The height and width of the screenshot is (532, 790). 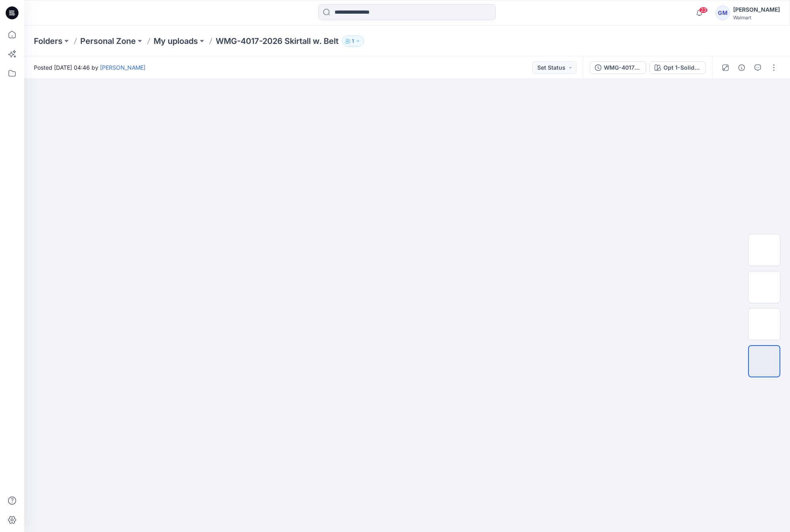 I want to click on div: GM, so click(x=723, y=13).